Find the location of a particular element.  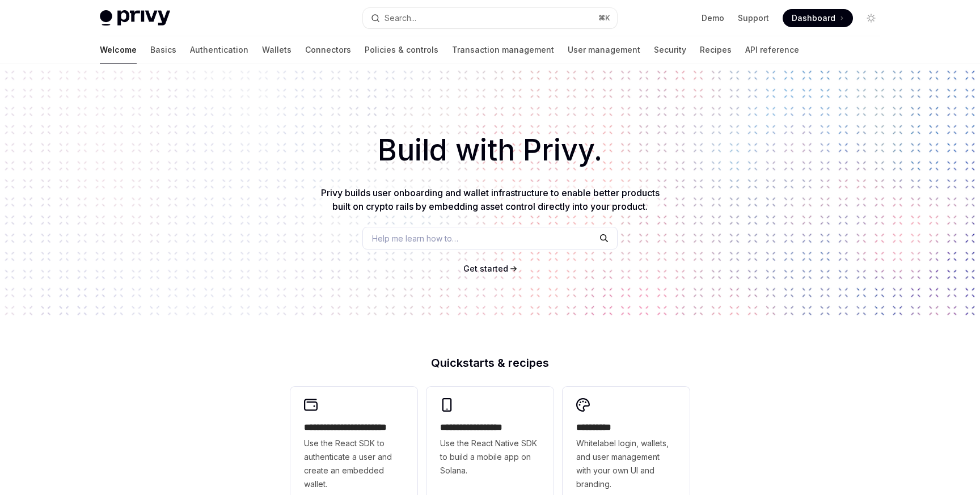

a: Connectors is located at coordinates (328, 50).